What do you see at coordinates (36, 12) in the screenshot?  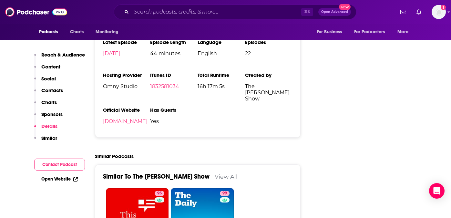 I see `a: Podchaser - Follow, Share and Rate Podcasts` at bounding box center [36, 12].